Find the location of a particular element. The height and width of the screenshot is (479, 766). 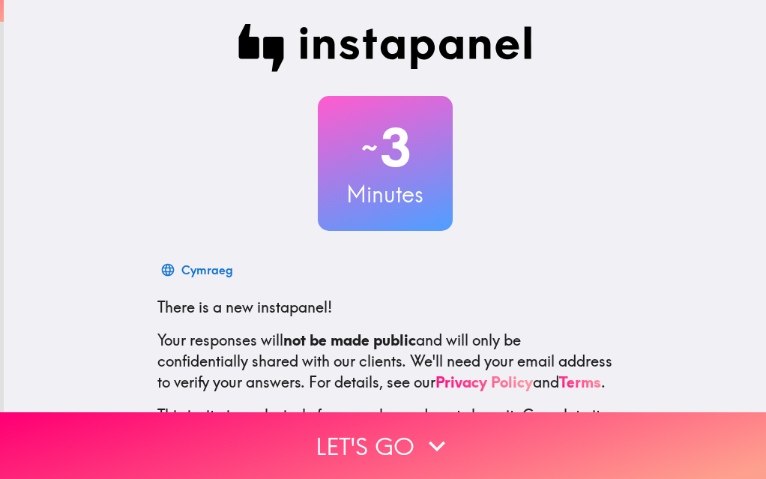

a: Privacy Policy is located at coordinates (484, 382).